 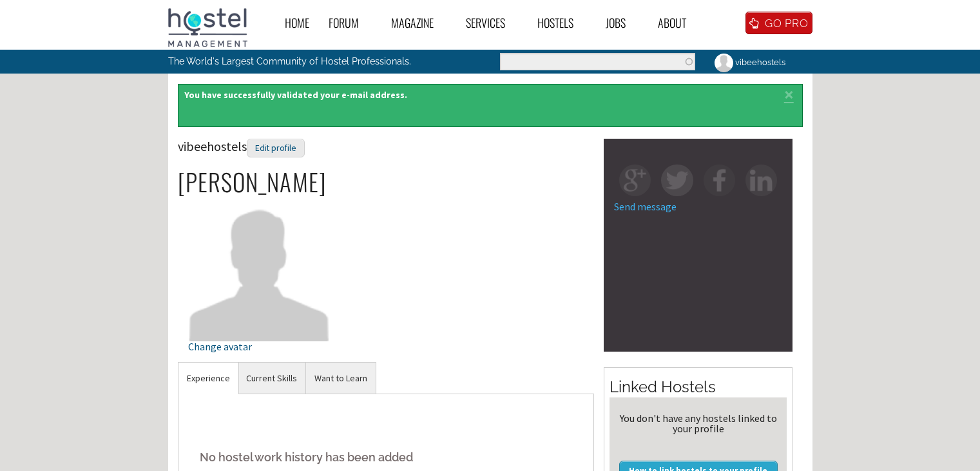 I want to click on img: Hostel Management Home, so click(x=207, y=27).